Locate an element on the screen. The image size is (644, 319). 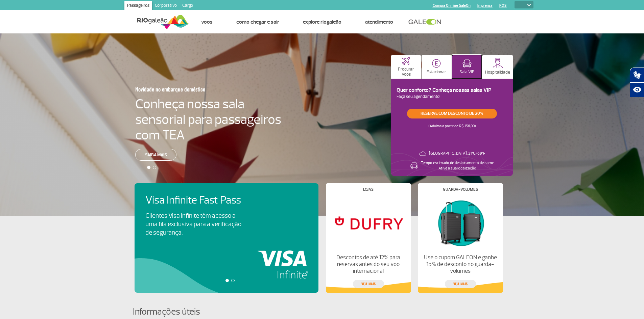
a: Corporativo is located at coordinates (165, 6).